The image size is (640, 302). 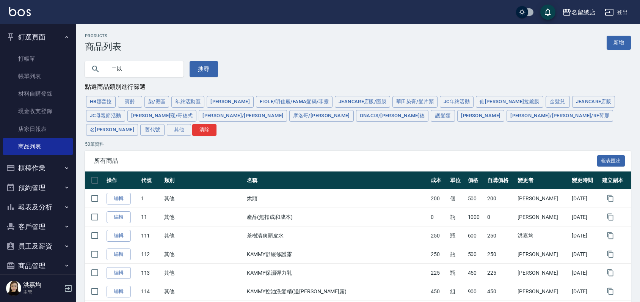 What do you see at coordinates (142, 69) in the screenshot?
I see `input: 搜尋關鍵字` at bounding box center [142, 69].